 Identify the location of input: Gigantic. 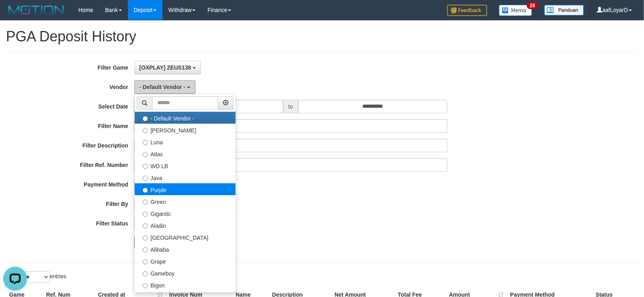
(145, 214).